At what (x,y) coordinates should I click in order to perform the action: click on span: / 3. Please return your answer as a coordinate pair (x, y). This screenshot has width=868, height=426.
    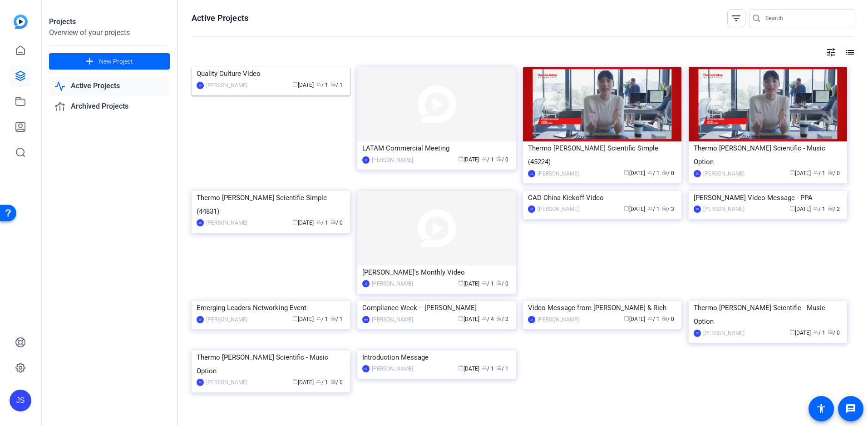
    Looking at the image, I should click on (667, 209).